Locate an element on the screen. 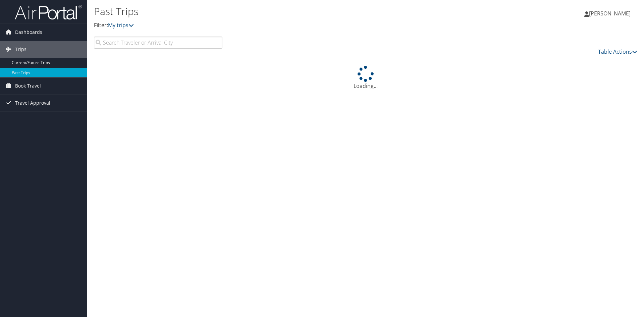  p: Filter: is located at coordinates (275, 26).